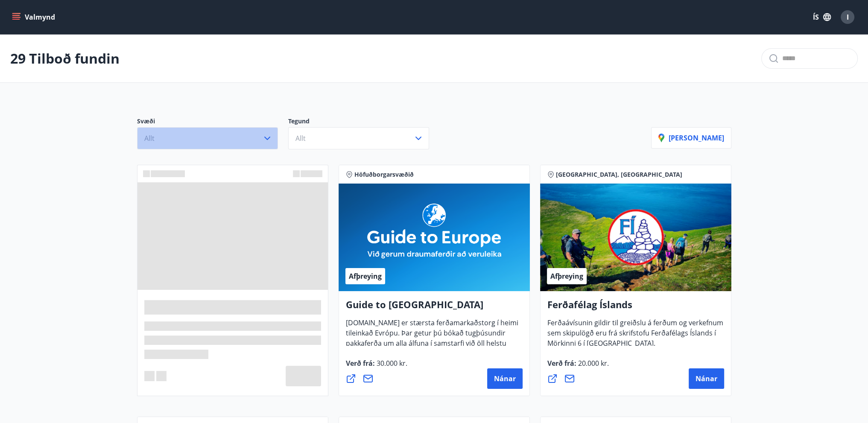  Describe the element at coordinates (635, 337) in the screenshot. I see `span: Ferðaávísunin gildir til greiðslu á ferðum og verkefnum sem skipulögð eru frá skrifstofu Ferðafél...` at that location.